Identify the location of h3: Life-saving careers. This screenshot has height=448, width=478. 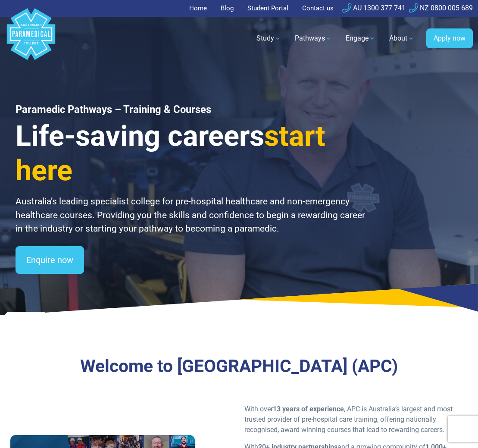
(191, 153).